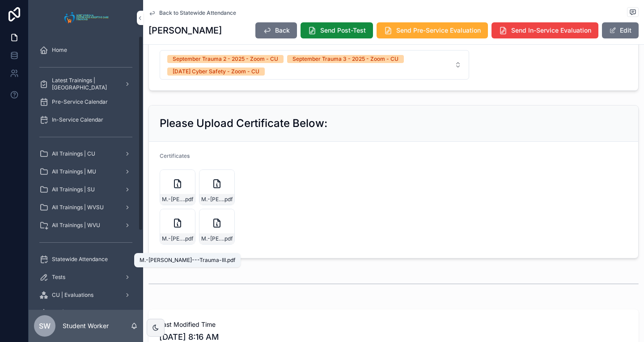 The image size is (644, 342). Describe the element at coordinates (74, 172) in the screenshot. I see `span: All Trainings | MU` at that location.